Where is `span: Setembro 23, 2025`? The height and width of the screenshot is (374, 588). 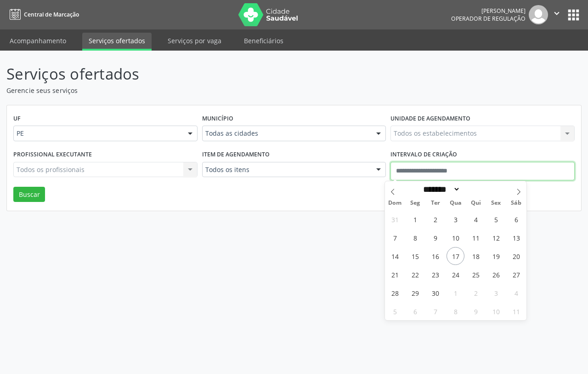
span: Setembro 23, 2025 is located at coordinates (435, 274).